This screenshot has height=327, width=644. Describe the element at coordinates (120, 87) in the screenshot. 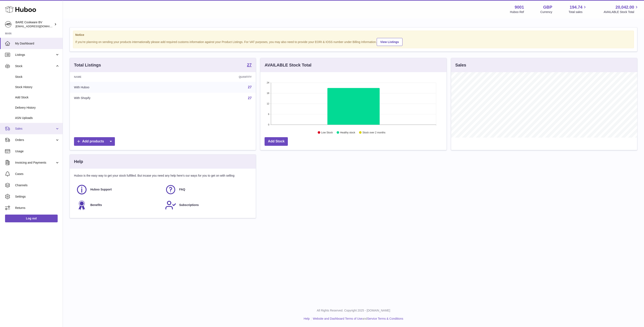

I see `td: With Huboo` at that location.